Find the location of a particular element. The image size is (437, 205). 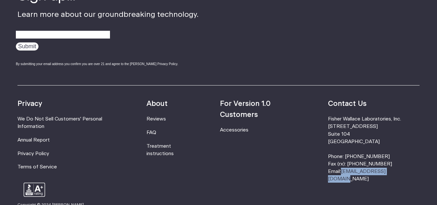

a: Terms of Service is located at coordinates (37, 167).